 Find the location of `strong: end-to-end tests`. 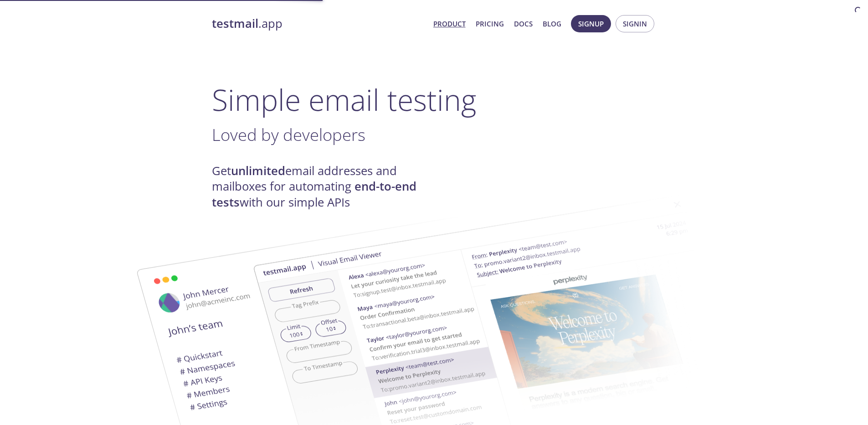

strong: end-to-end tests is located at coordinates (314, 194).